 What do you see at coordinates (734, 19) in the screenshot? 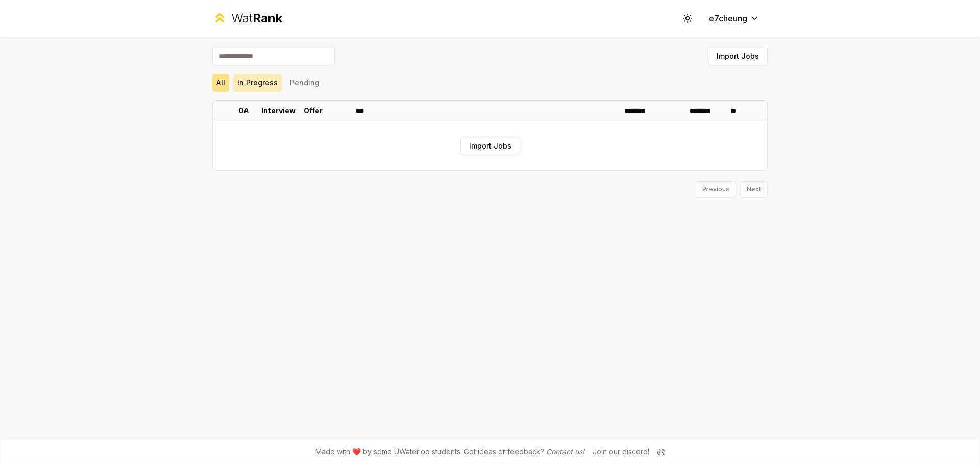
I see `button: e7cheung` at bounding box center [734, 19].